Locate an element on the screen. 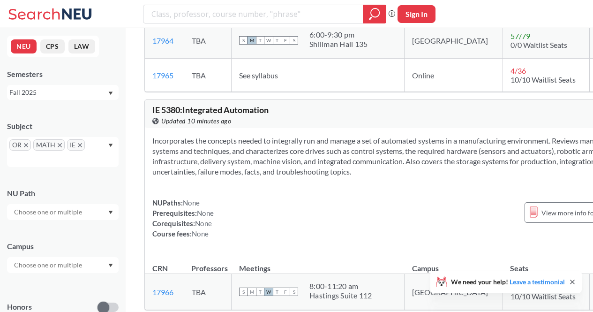 This screenshot has height=312, width=593. th: Meetings is located at coordinates (318, 263).